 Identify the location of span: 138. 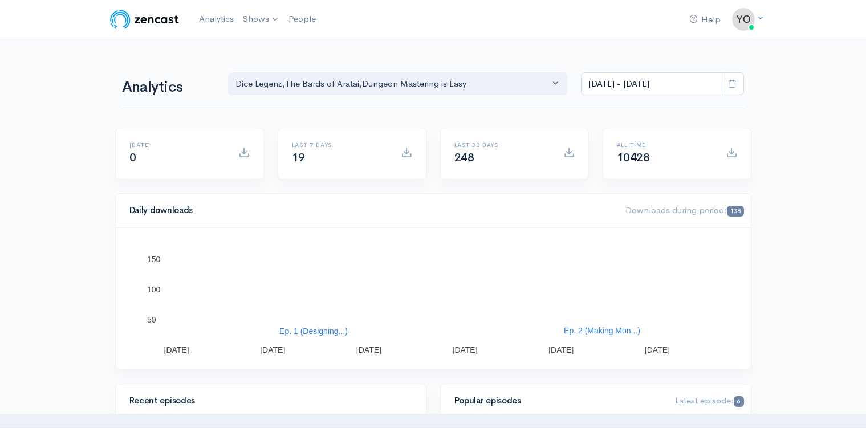
(735, 211).